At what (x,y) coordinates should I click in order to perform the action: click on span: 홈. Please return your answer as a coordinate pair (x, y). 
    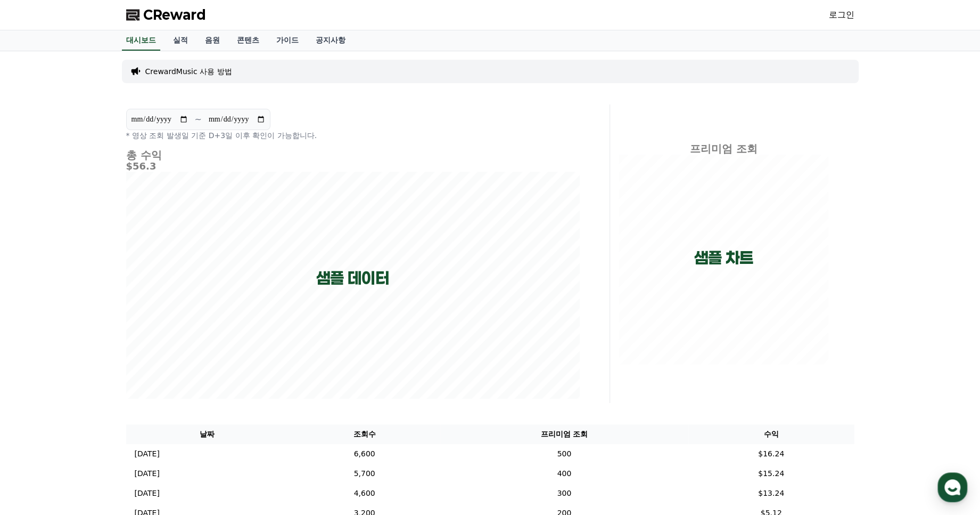
    Looking at the image, I should click on (36, 358).